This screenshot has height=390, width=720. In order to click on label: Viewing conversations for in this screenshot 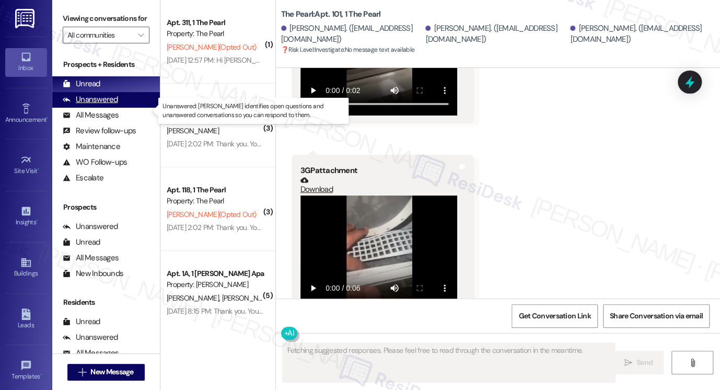, I will do `click(106, 18)`.